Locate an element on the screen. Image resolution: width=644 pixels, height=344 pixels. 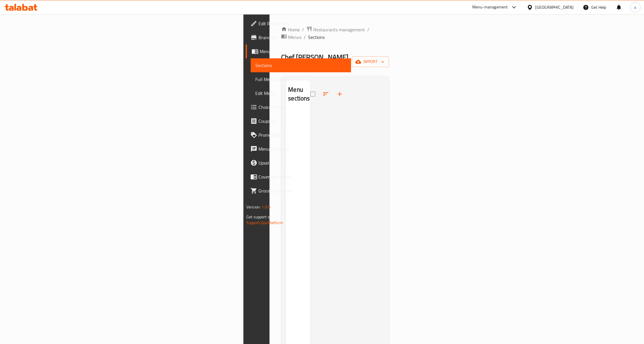
a: Branches is located at coordinates (298, 37).